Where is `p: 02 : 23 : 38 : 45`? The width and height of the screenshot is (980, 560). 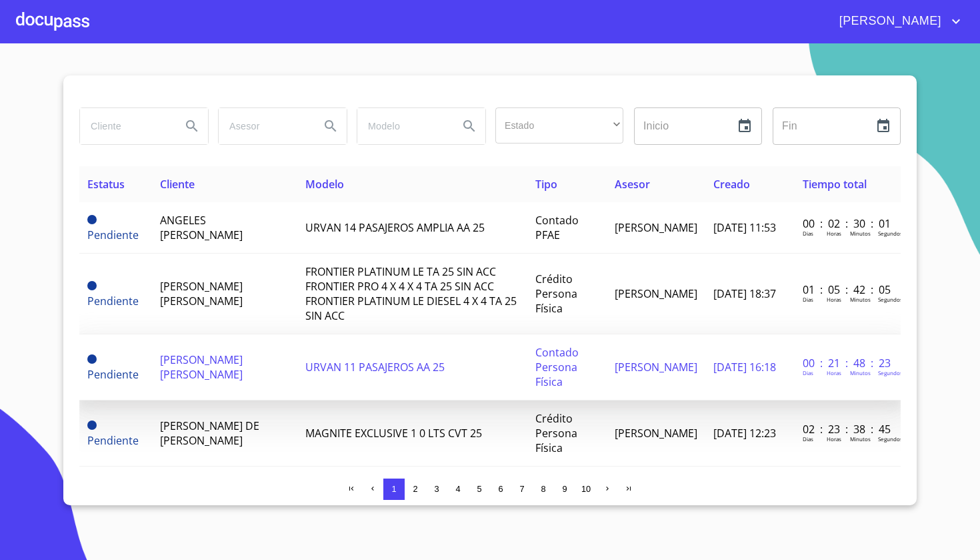
p: 02 : 23 : 38 : 45 is located at coordinates (847, 429).